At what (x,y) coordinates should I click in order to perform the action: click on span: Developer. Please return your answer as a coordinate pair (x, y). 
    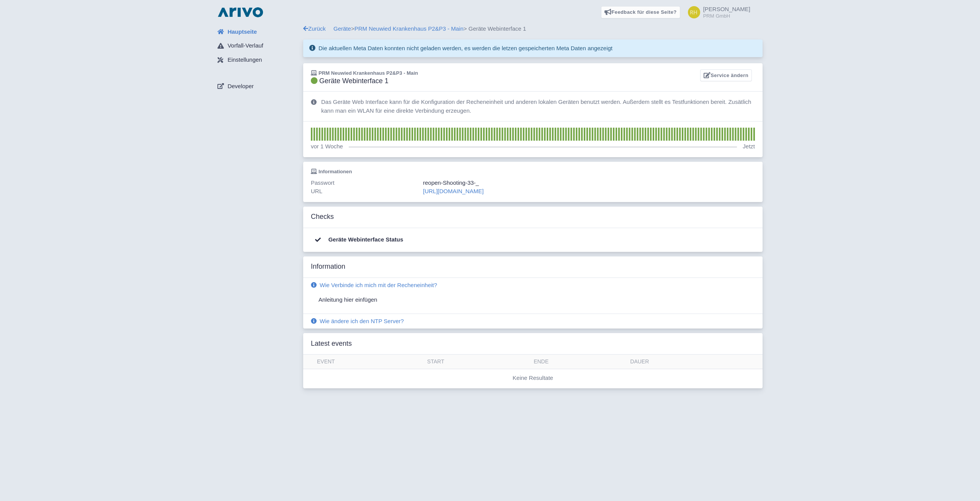
    Looking at the image, I should click on (240, 86).